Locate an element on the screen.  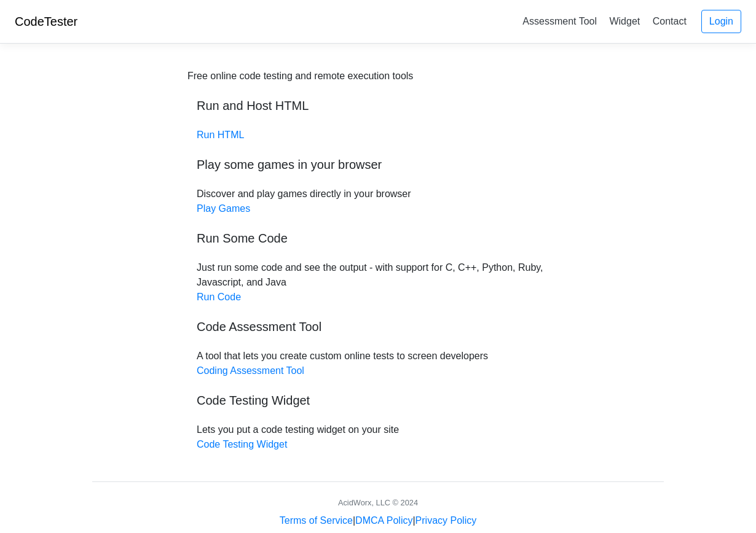
a: DMCA Policy is located at coordinates (384, 520).